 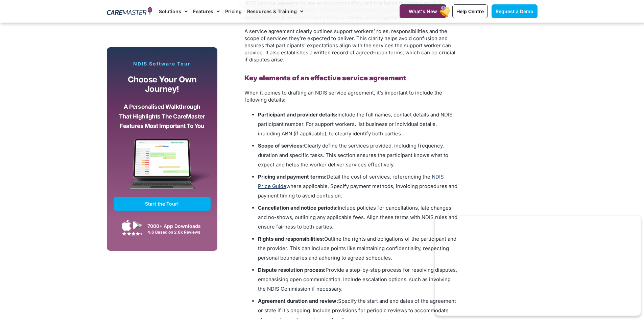 What do you see at coordinates (162, 84) in the screenshot?
I see `p: Choose your own journey!` at bounding box center [162, 84].